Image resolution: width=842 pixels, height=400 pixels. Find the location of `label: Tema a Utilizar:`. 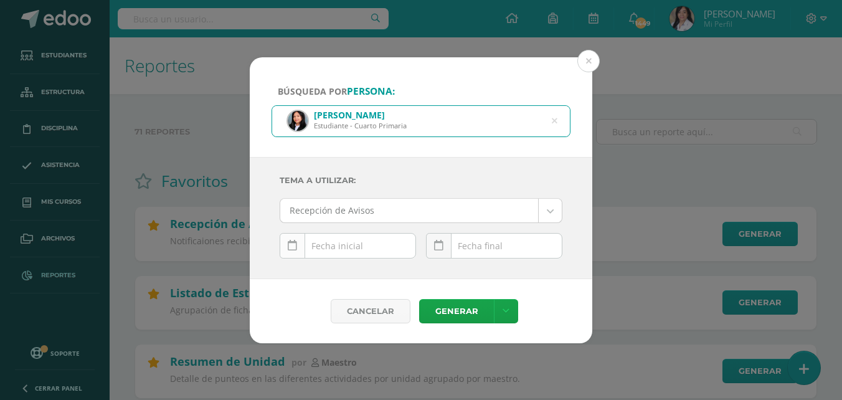

label: Tema a Utilizar: is located at coordinates (421, 180).